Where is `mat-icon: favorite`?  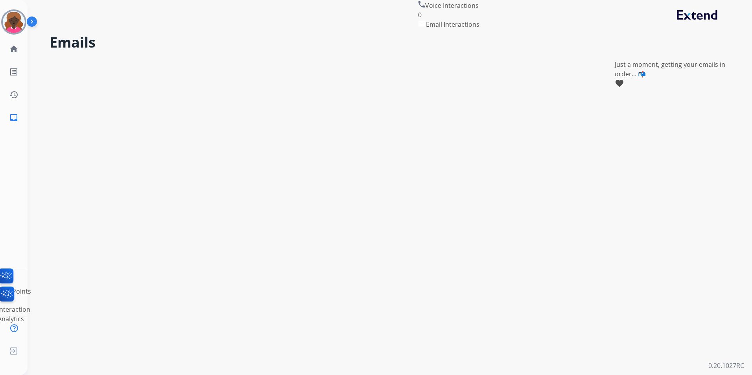 mat-icon: favorite is located at coordinates (620, 83).